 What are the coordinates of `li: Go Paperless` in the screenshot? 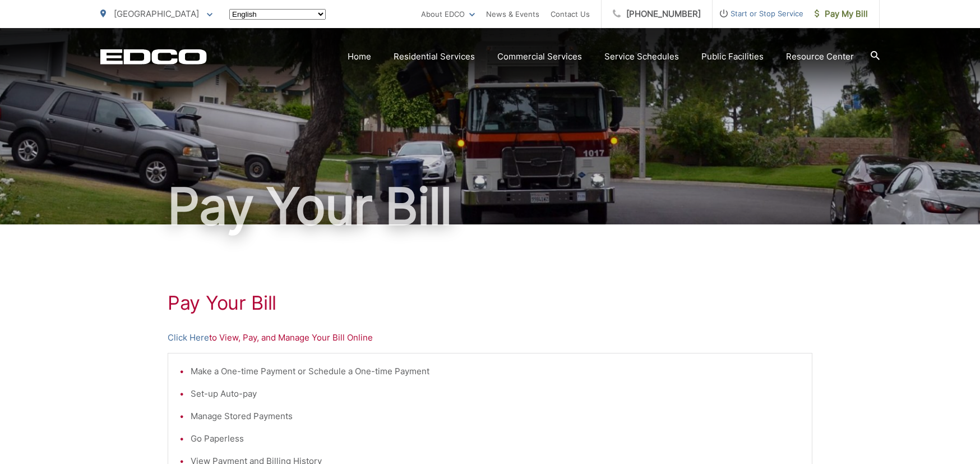 It's located at (496, 439).